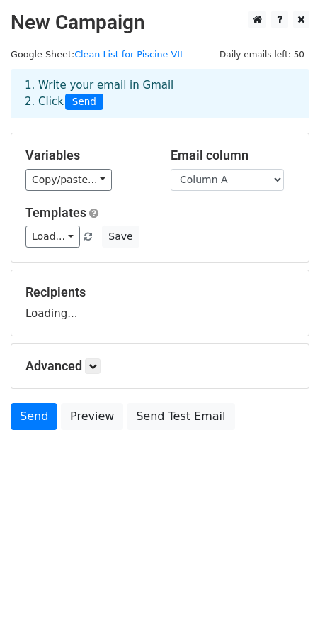  I want to click on span: Daily emails left: 50, so click(262, 55).